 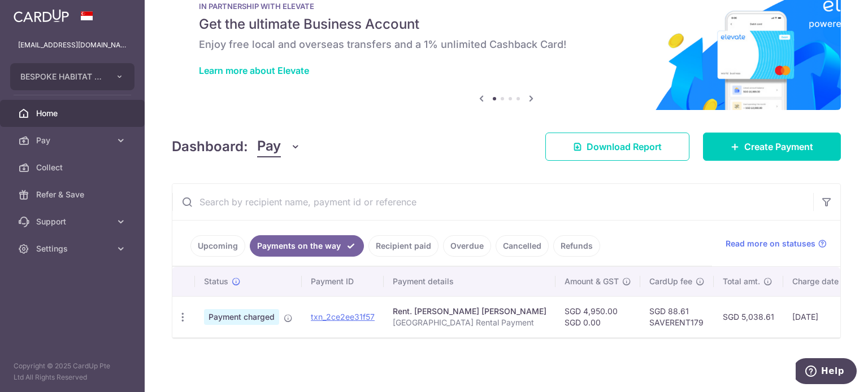 What do you see at coordinates (74, 195) in the screenshot?
I see `span: Refer & Save` at bounding box center [74, 195].